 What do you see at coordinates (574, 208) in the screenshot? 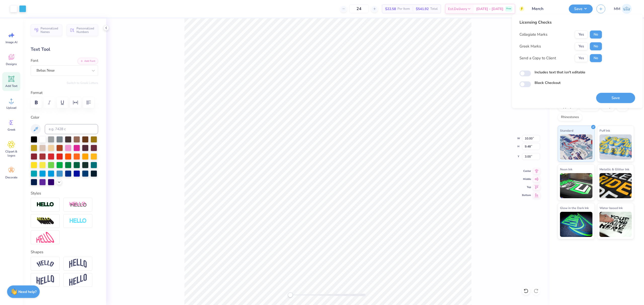
I see `span: Glow in the Dark Ink` at bounding box center [574, 208].